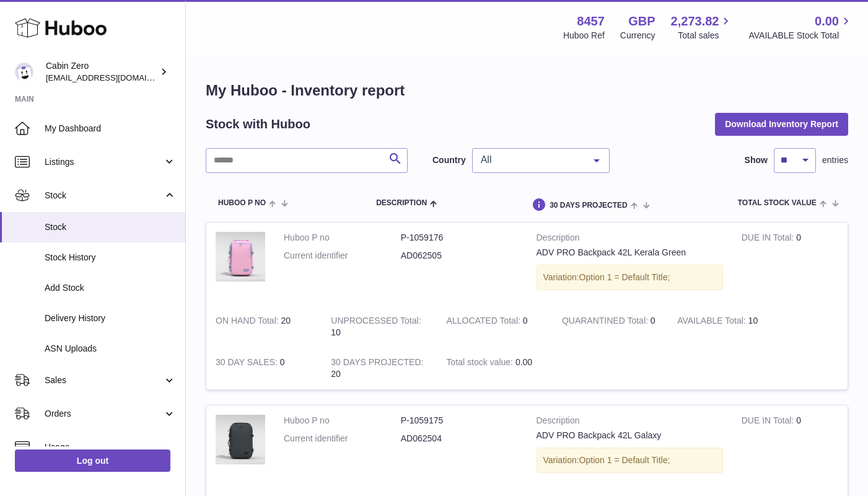 Image resolution: width=868 pixels, height=496 pixels. Describe the element at coordinates (376, 322) in the screenshot. I see `strong: UNPROCESSED Total` at that location.